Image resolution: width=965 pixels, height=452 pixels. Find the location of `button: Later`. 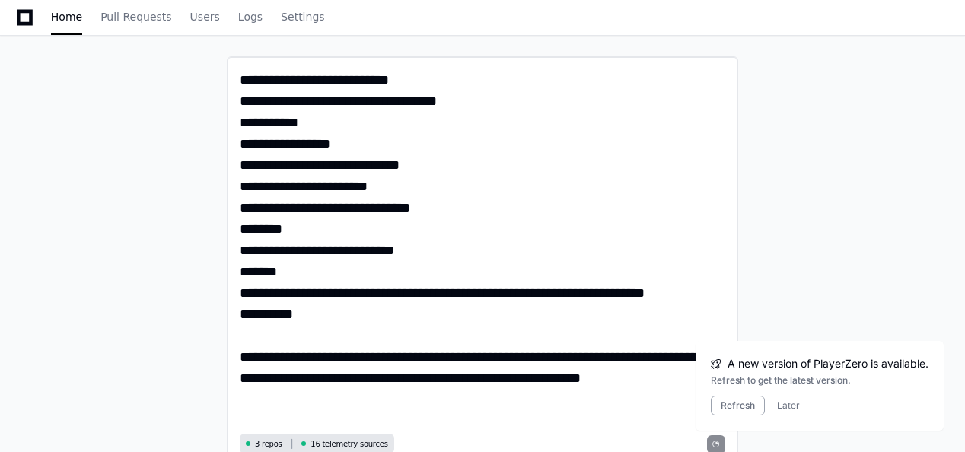

button: Later is located at coordinates (788, 405).